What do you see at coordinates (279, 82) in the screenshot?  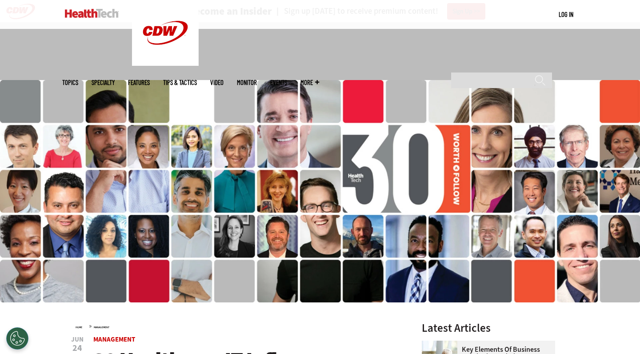 I see `a: Events` at bounding box center [279, 82].